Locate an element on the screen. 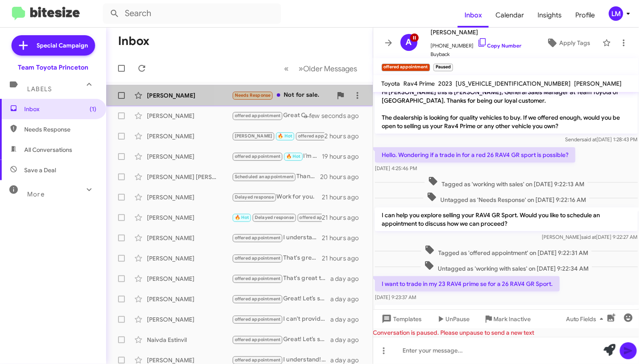 This screenshot has width=639, height=364. span: Save a Deal is located at coordinates (40, 170).